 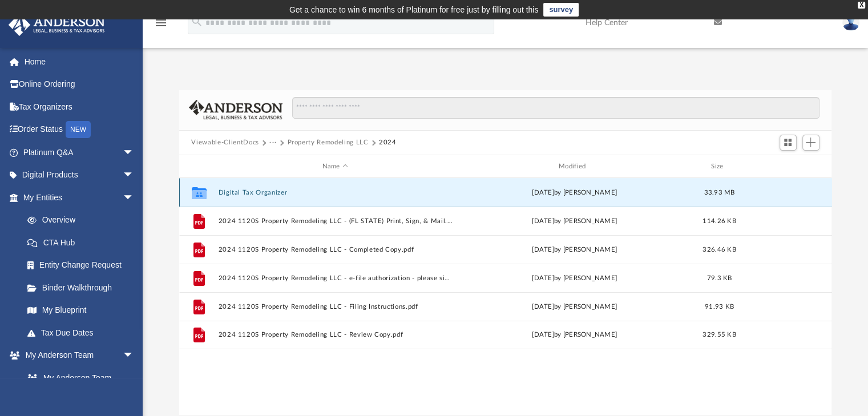 I want to click on span: 326.46 KB, so click(x=719, y=249).